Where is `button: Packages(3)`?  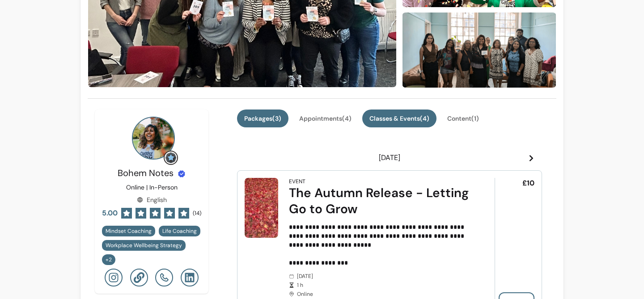
button: Packages(3) is located at coordinates (263, 118).